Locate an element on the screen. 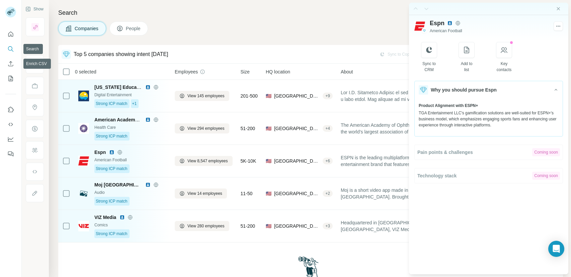 This screenshot has width=571, height=277. span: People is located at coordinates (134, 28).